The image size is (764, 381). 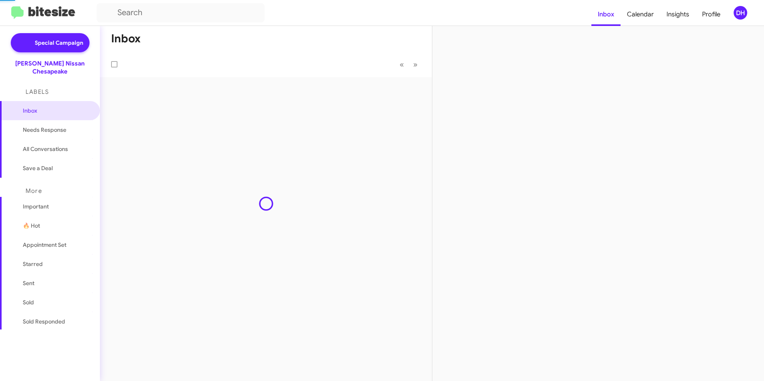 What do you see at coordinates (59, 43) in the screenshot?
I see `span: Special Campaign` at bounding box center [59, 43].